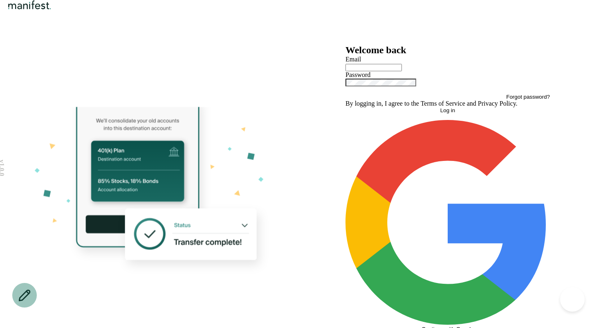 This screenshot has height=328, width=601. Describe the element at coordinates (528, 97) in the screenshot. I see `button: Forgot password?` at that location.